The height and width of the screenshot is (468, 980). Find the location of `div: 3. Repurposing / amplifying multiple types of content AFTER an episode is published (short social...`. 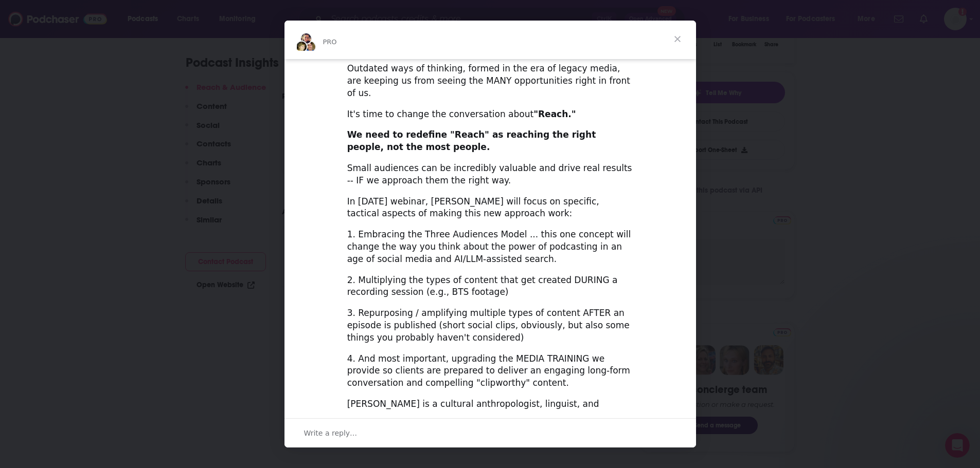

div: 3. Repurposing / amplifying multiple types of content AFTER an episode is published (short social... is located at coordinates (490, 326).